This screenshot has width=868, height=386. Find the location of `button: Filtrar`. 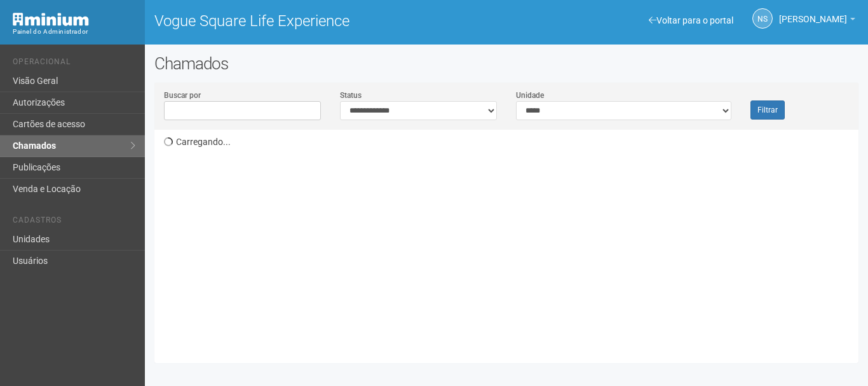

button: Filtrar is located at coordinates (767, 110).